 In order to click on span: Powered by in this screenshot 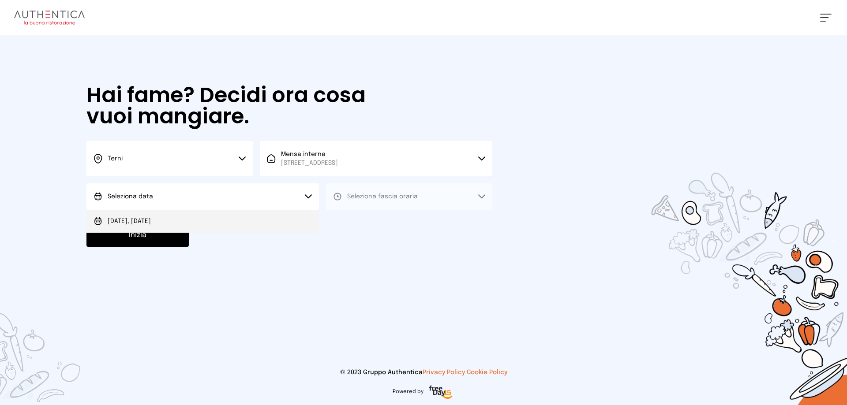, I will do `click(408, 392)`.